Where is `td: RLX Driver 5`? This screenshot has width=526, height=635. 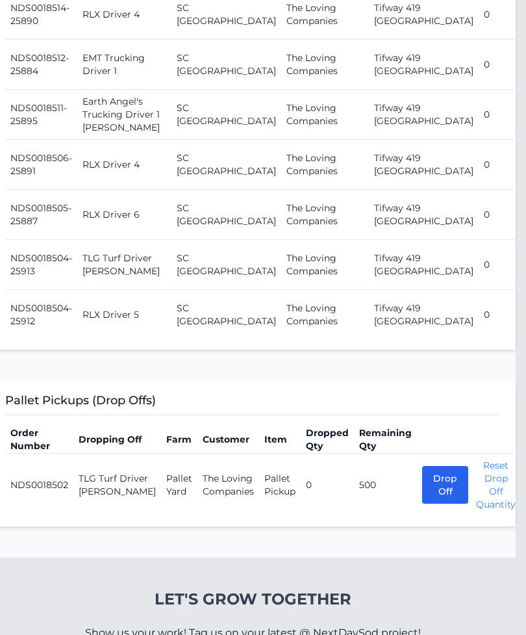 td: RLX Driver 5 is located at coordinates (124, 315).